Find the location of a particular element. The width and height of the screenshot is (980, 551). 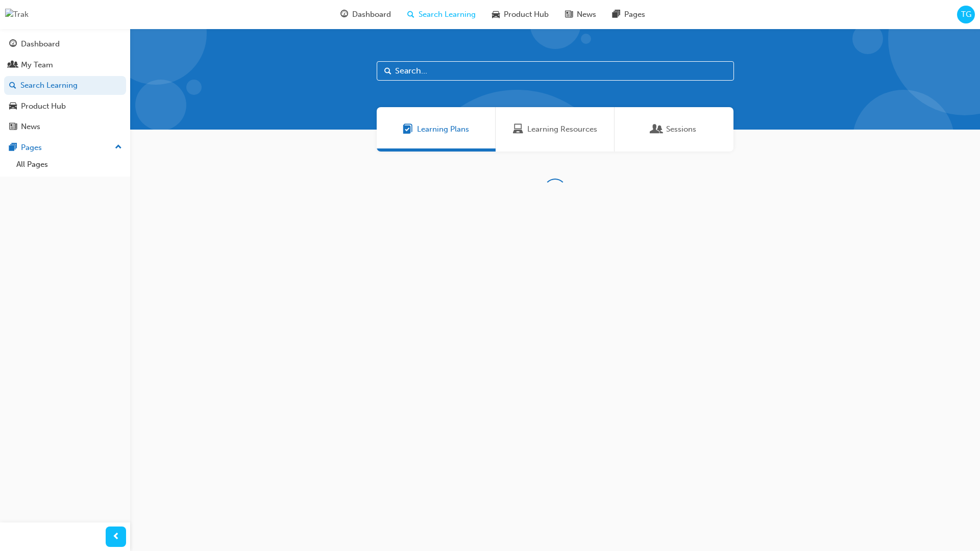

a: News is located at coordinates (65, 126).